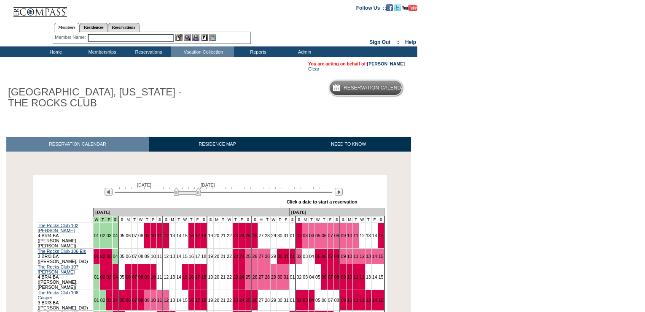  What do you see at coordinates (410, 8) in the screenshot?
I see `img: Subscribe to our YouTube Channel` at bounding box center [410, 8].